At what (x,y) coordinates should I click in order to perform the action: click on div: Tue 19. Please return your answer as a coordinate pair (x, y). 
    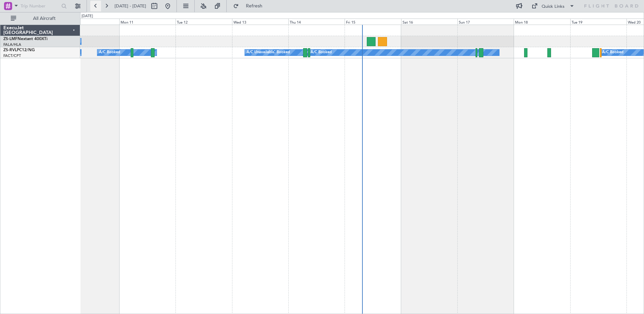
    Looking at the image, I should click on (598, 22).